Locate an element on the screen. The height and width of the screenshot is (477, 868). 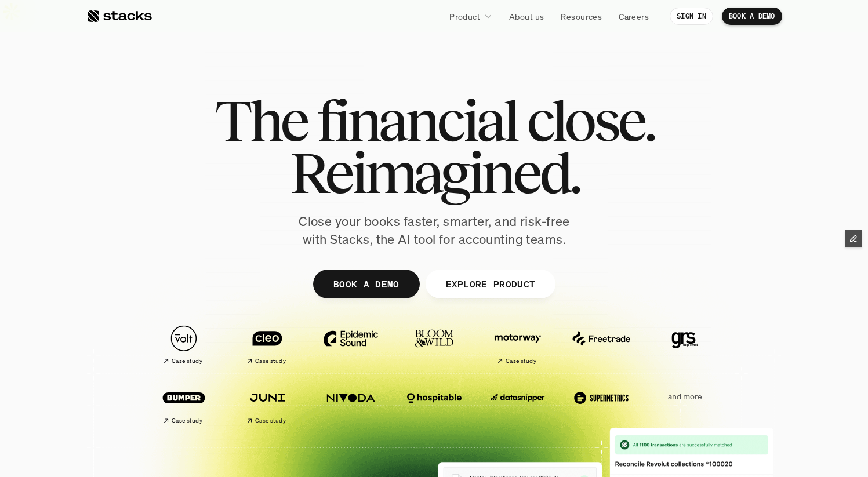
p: and more is located at coordinates (685, 397).